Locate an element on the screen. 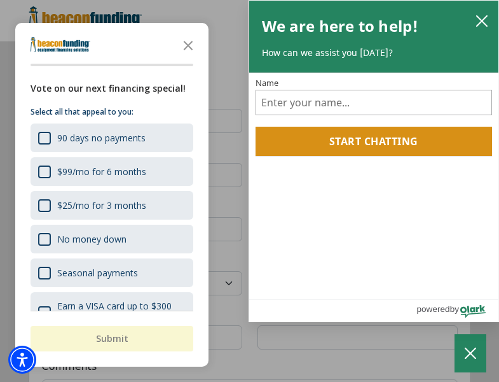 Image resolution: width=499 pixels, height=382 pixels. div: Survey is located at coordinates (112, 195).